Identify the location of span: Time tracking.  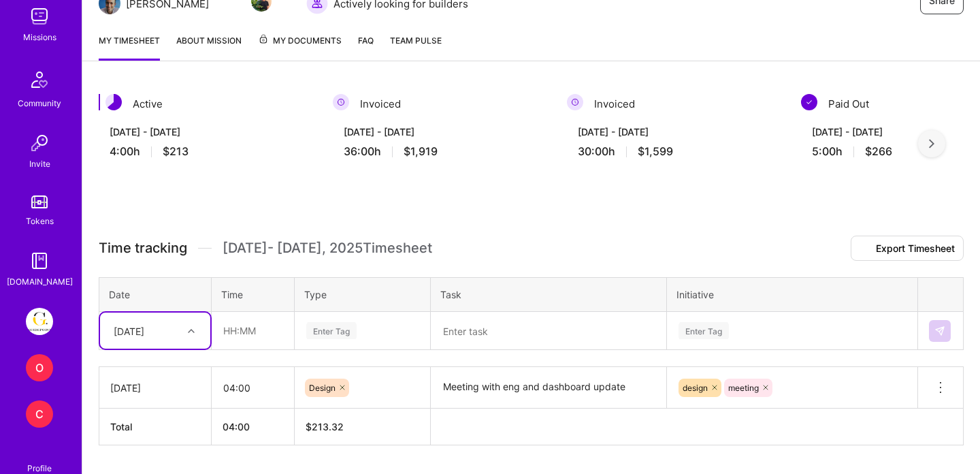
(143, 248).